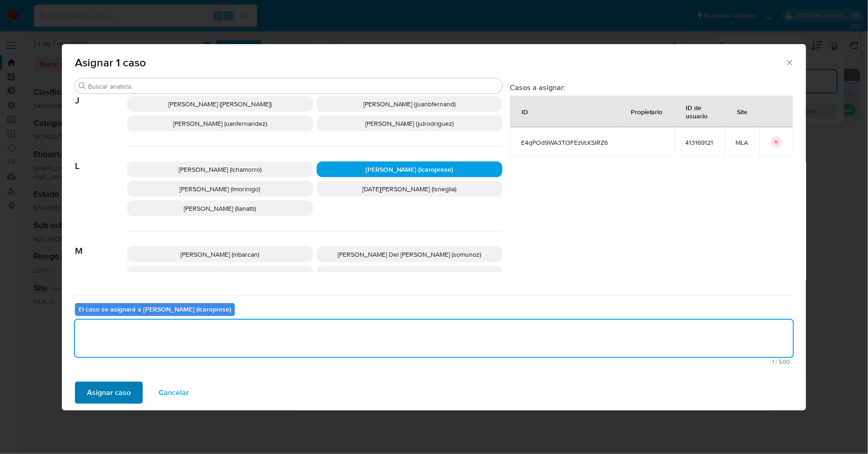 The height and width of the screenshot is (454, 868). What do you see at coordinates (742, 143) in the screenshot?
I see `span: MLA` at bounding box center [742, 143].